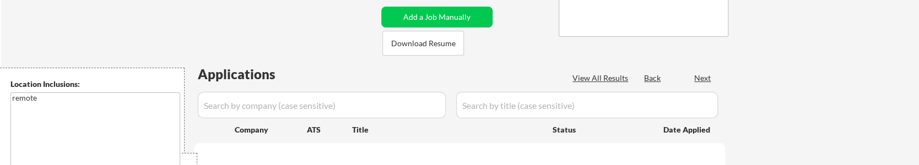 This screenshot has width=919, height=165. I want to click on button: Add a Job Manually, so click(437, 17).